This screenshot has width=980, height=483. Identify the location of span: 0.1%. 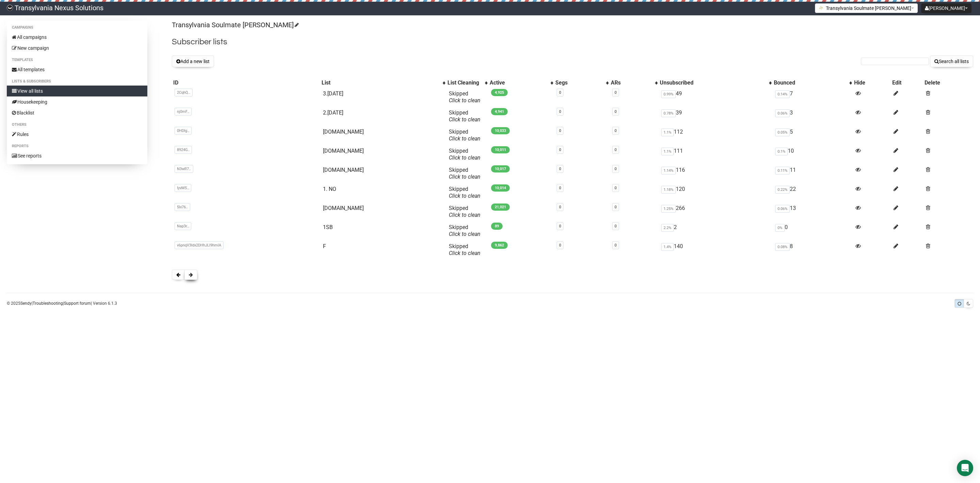
(781, 151).